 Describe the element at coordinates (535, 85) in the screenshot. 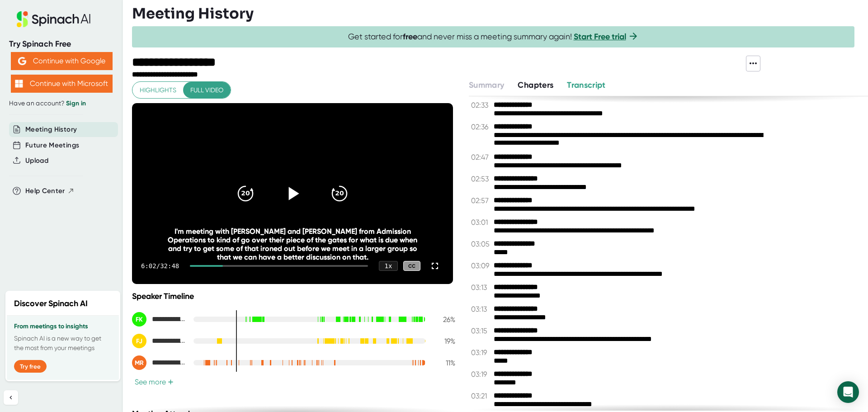

I see `button: Chapters` at that location.